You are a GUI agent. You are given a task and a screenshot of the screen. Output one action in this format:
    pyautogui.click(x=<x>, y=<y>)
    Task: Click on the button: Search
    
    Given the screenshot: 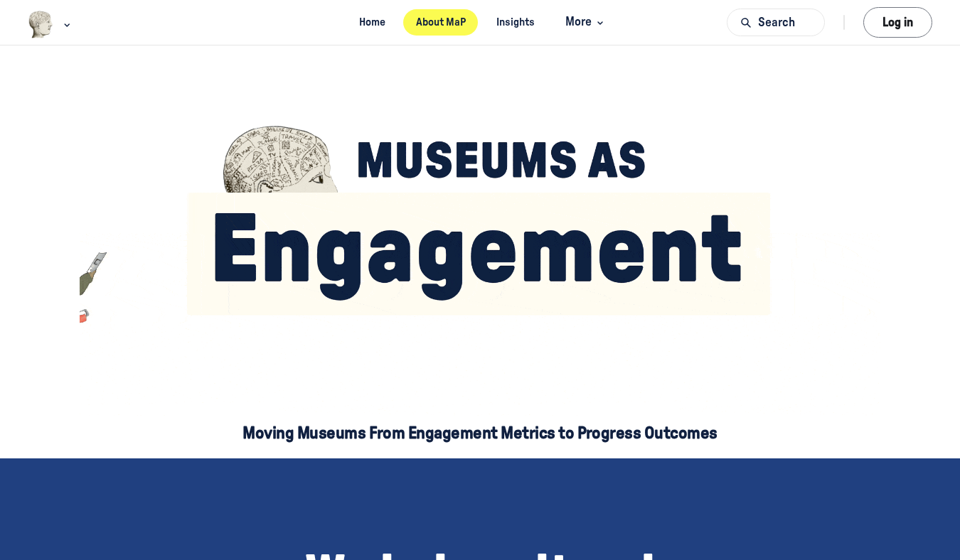 What is the action you would take?
    pyautogui.click(x=776, y=22)
    